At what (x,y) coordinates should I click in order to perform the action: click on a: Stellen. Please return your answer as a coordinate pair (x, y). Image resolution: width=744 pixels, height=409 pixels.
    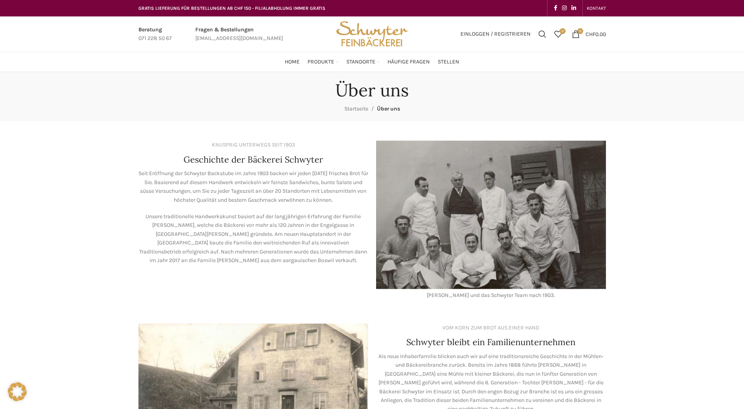
    Looking at the image, I should click on (448, 62).